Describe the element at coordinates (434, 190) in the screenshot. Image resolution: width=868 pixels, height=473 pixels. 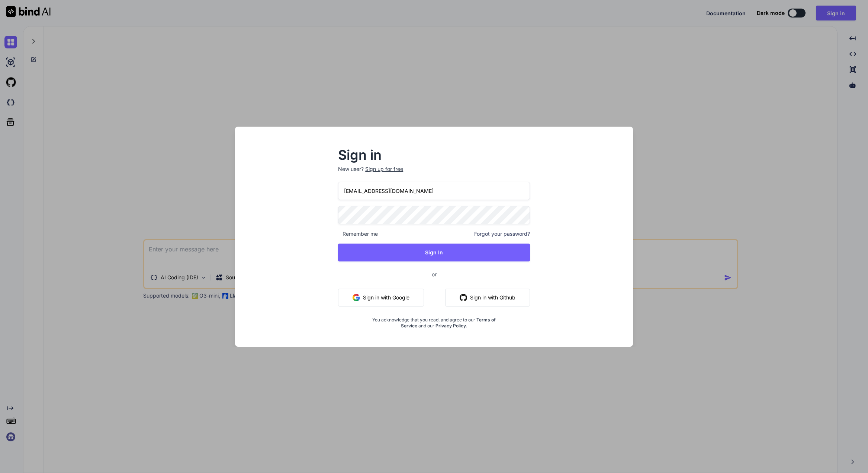
I see `input: Login or Email` at that location.